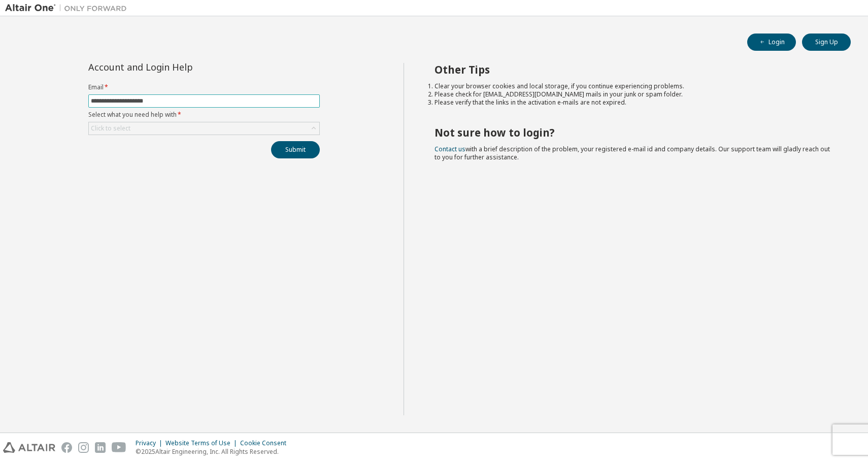 This screenshot has width=868, height=462. What do you see at coordinates (632, 153) in the screenshot?
I see `span: with a brief description of the problem, your registered e-mail id and company details. Our suppo...` at bounding box center [632, 153].